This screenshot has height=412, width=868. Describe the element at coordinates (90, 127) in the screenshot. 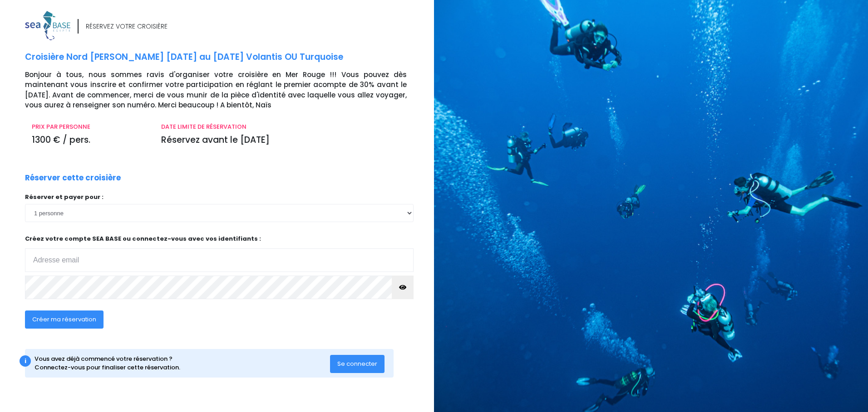

I see `p: PRIX PAR PERSONNE` at that location.